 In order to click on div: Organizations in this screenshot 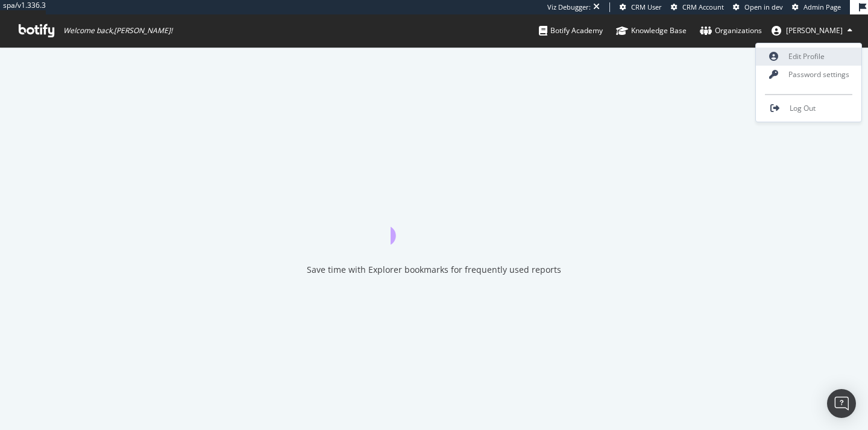, I will do `click(730, 31)`.